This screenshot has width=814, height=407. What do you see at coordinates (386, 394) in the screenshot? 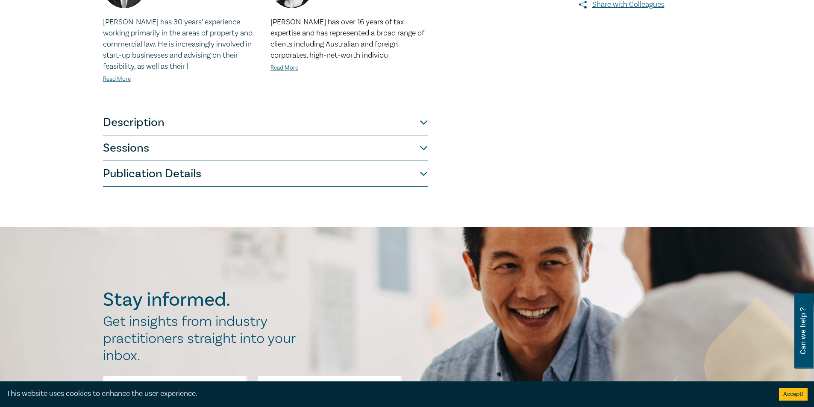
I see `div: This website uses cookies to enhance the user experience.` at bounding box center [386, 394].